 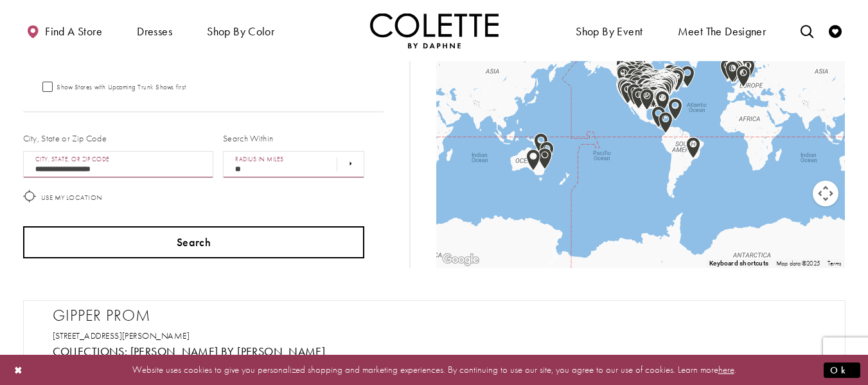 I want to click on a: here, so click(x=726, y=369).